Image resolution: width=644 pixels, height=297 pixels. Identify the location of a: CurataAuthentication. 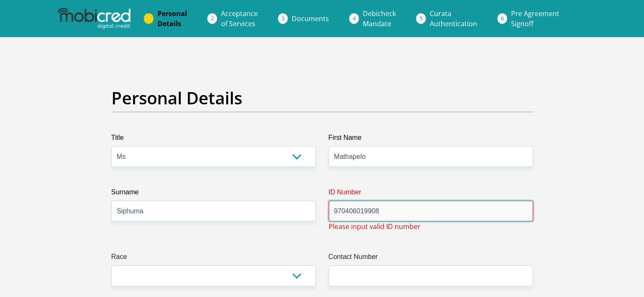
(453, 19).